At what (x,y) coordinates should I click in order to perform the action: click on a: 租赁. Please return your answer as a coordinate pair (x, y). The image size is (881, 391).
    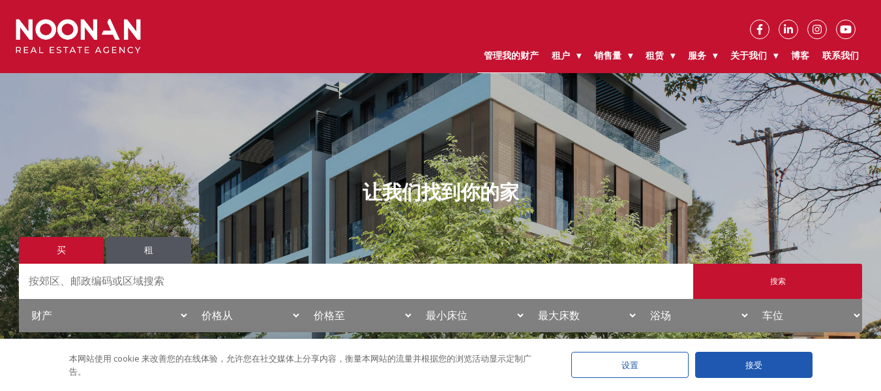
    Looking at the image, I should click on (660, 55).